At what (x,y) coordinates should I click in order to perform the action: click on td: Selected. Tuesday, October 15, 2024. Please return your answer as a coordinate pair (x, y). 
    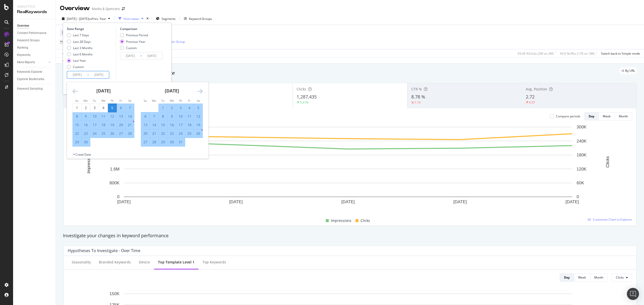
    Looking at the image, I should click on (163, 125).